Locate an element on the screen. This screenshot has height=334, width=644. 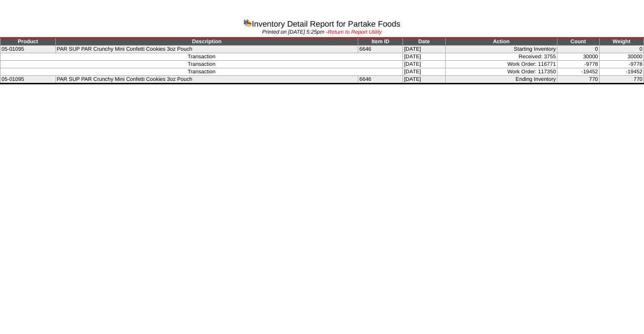
td: Description is located at coordinates (207, 42).